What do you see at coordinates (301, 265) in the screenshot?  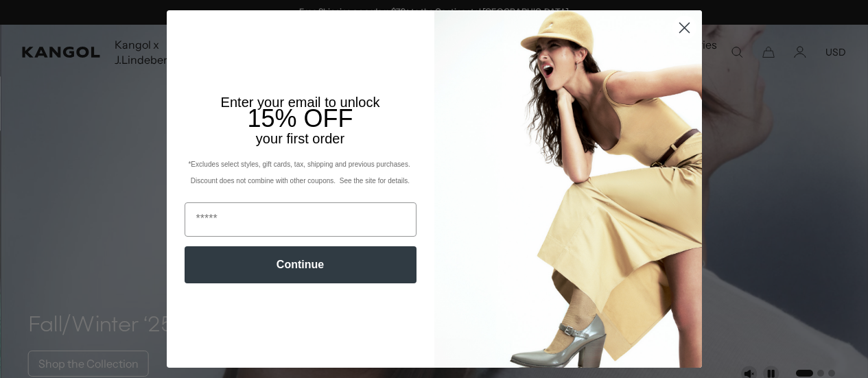 I see `button: Continue` at bounding box center [301, 265].